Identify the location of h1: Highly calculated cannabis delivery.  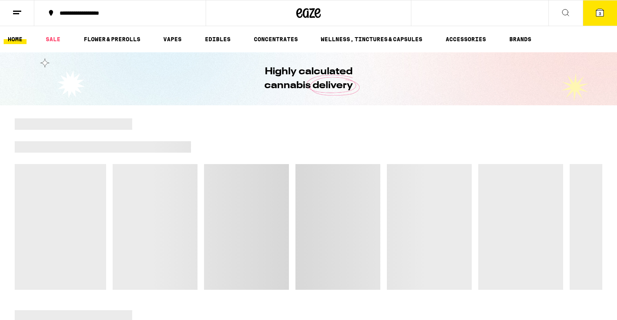
(309, 79).